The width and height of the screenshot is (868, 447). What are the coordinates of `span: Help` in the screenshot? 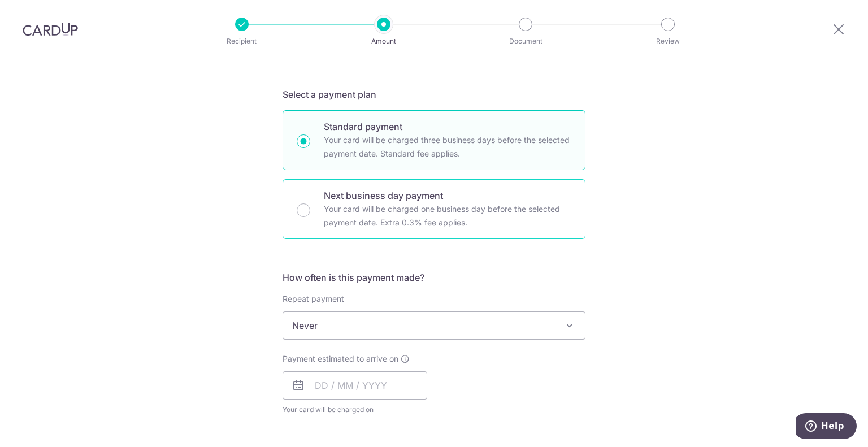 It's located at (37, 13).